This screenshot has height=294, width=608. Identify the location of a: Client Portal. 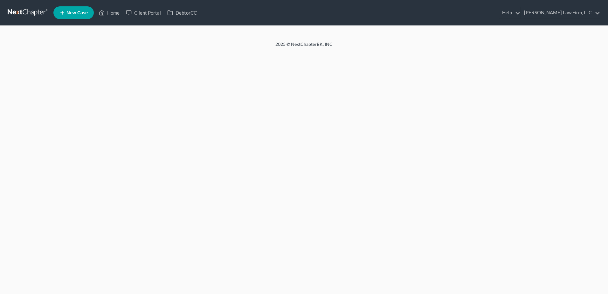
(143, 13).